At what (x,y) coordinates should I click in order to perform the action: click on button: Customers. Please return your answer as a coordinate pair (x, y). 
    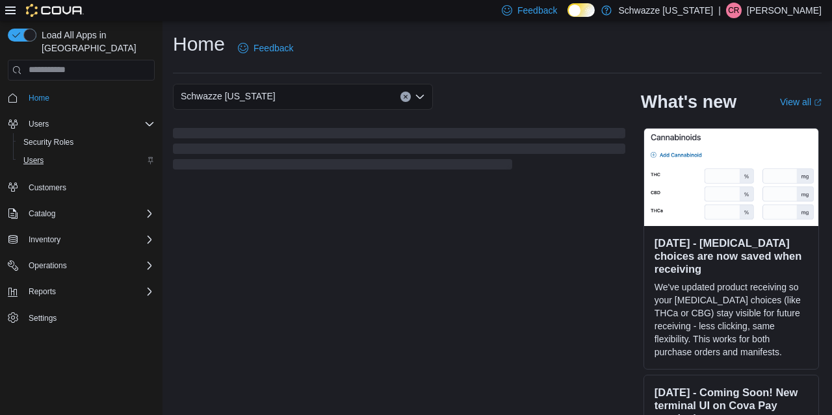
    Looking at the image, I should click on (81, 187).